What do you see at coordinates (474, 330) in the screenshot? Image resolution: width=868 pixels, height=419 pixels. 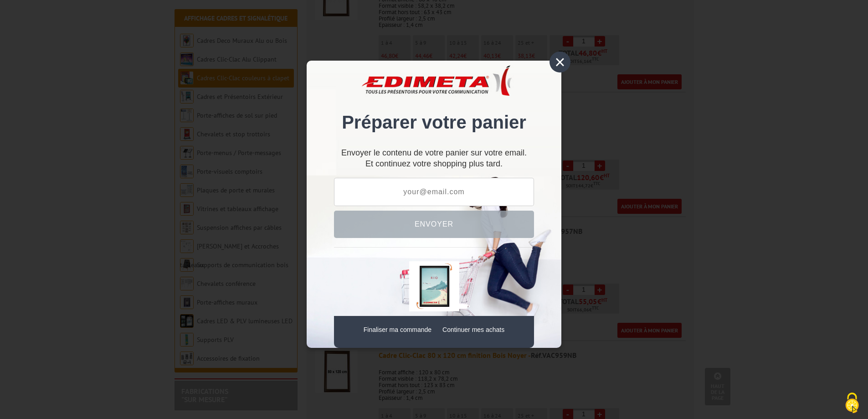 I see `a: Continuer mes achats` at bounding box center [474, 330].